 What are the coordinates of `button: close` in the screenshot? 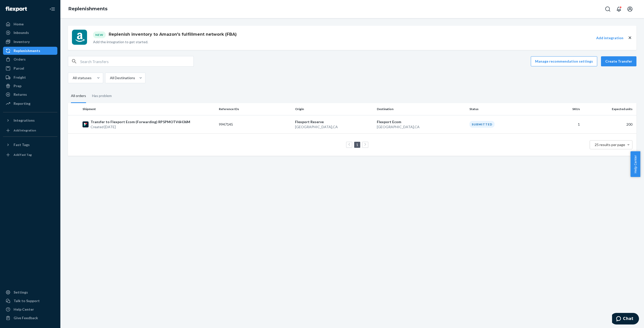 It's located at (630, 37).